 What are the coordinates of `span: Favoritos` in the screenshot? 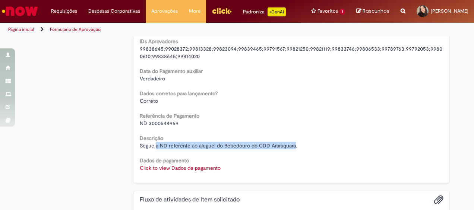 It's located at (328, 11).